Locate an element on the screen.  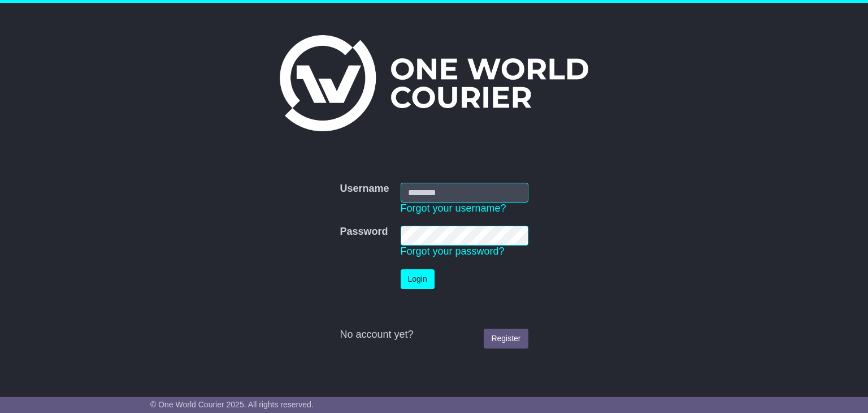
label: Username is located at coordinates (364, 189).